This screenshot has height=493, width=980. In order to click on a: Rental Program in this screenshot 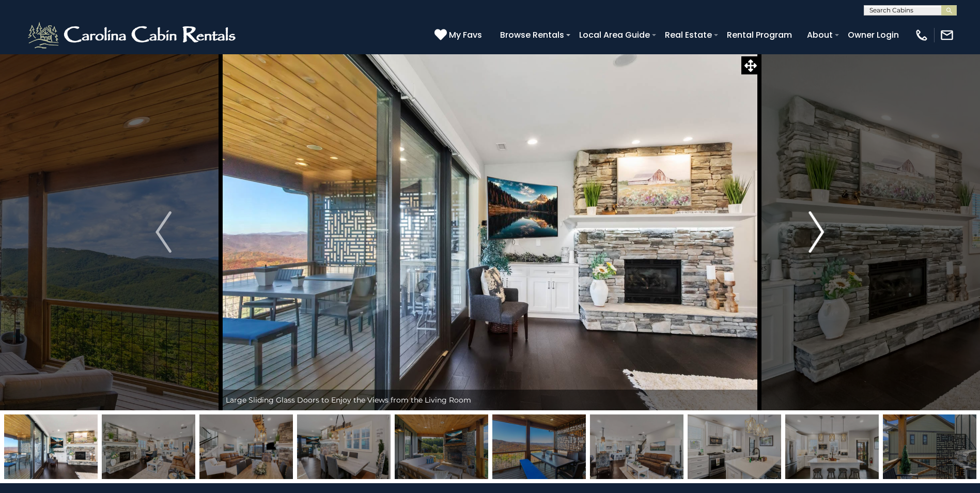, I will do `click(759, 34)`.